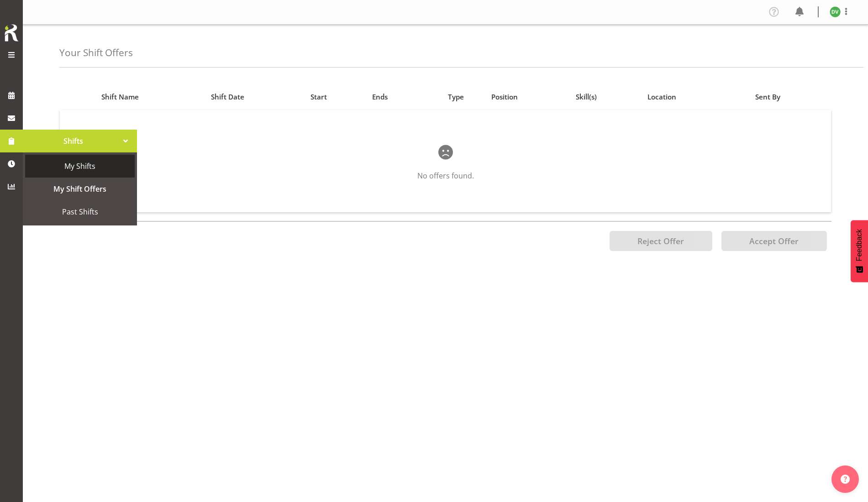 The image size is (868, 502). What do you see at coordinates (73, 141) in the screenshot?
I see `span: Shifts` at bounding box center [73, 141].